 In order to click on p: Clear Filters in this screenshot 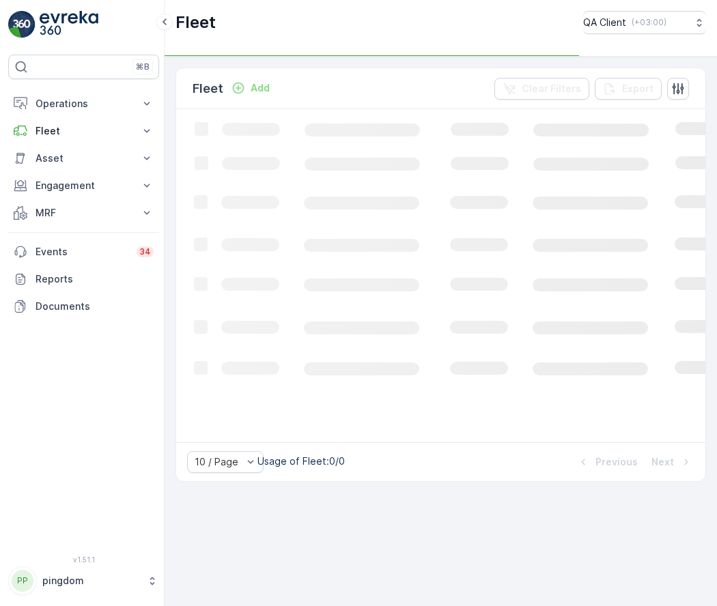, I will do `click(551, 89)`.